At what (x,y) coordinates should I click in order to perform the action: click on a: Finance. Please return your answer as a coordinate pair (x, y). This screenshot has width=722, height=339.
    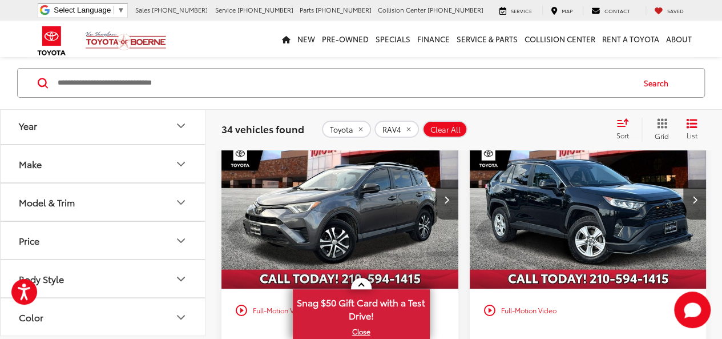
    Looking at the image, I should click on (433, 39).